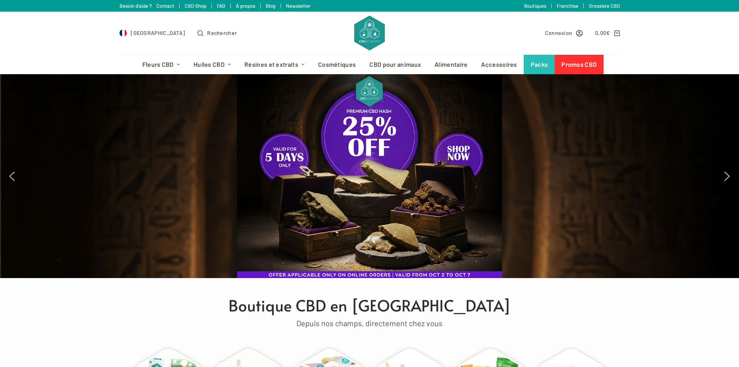  Describe the element at coordinates (559, 33) in the screenshot. I see `span: Connexion` at that location.